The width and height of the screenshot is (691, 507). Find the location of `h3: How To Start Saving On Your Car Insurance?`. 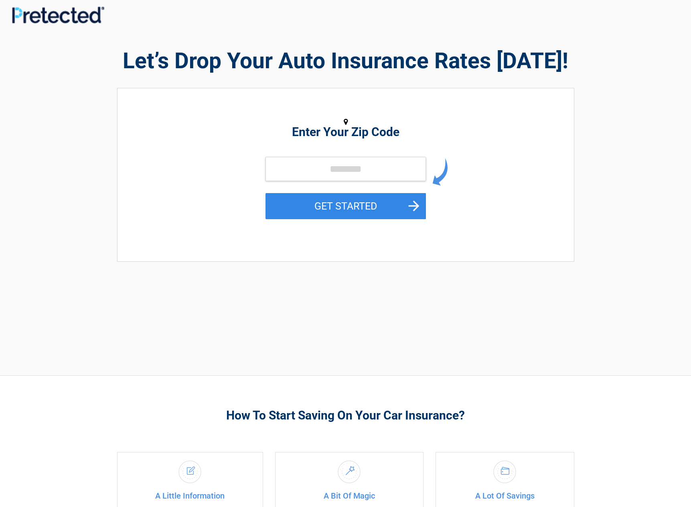

h3: How To Start Saving On Your Car Insurance? is located at coordinates (346, 415).